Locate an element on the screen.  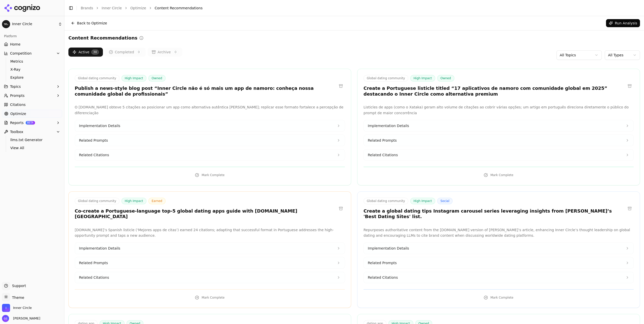
span: 30 is located at coordinates (95, 52).